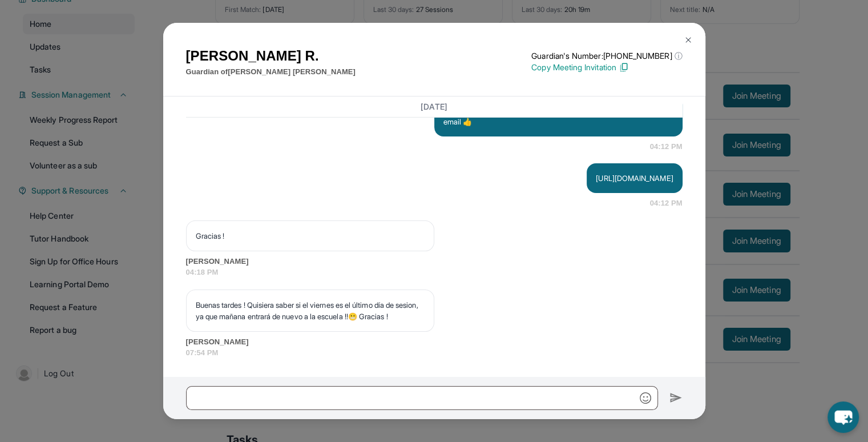  What do you see at coordinates (645, 398) in the screenshot?
I see `img: Emoji` at bounding box center [645, 398].